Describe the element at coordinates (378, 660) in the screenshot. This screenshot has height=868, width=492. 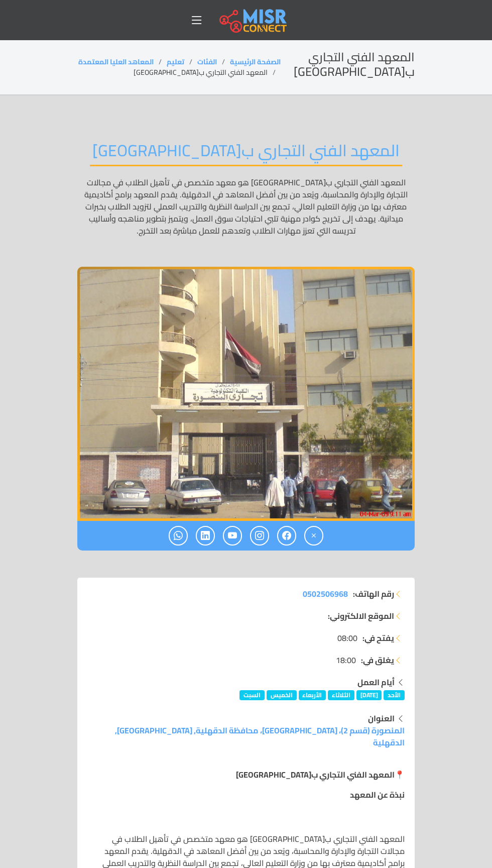
I see `strong: يغلق في:` at that location.